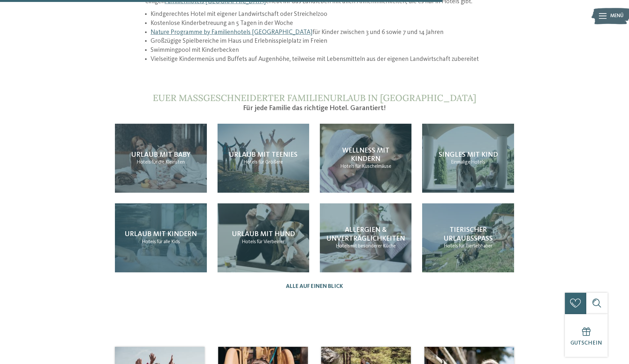  I want to click on span: Gutschein, so click(586, 343).